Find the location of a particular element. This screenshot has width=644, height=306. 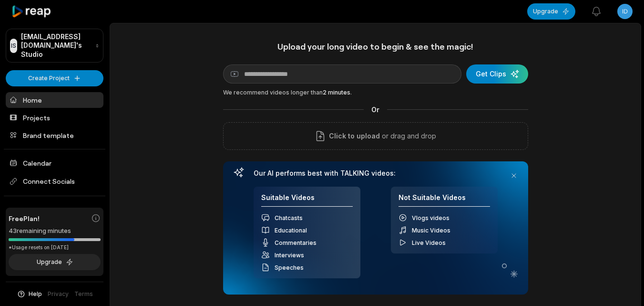

span: Music Videos is located at coordinates (431, 230).